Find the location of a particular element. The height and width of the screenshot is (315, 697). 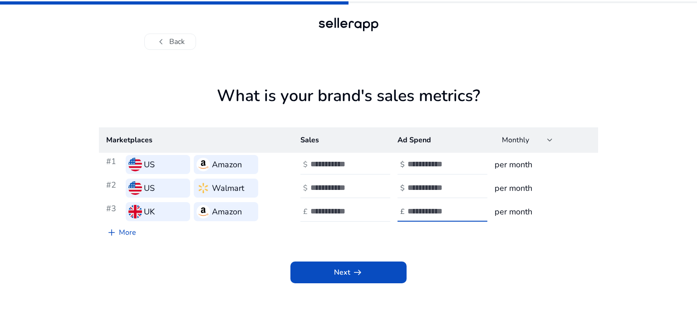

button: Nextarrow_right_alt is located at coordinates (348, 273).